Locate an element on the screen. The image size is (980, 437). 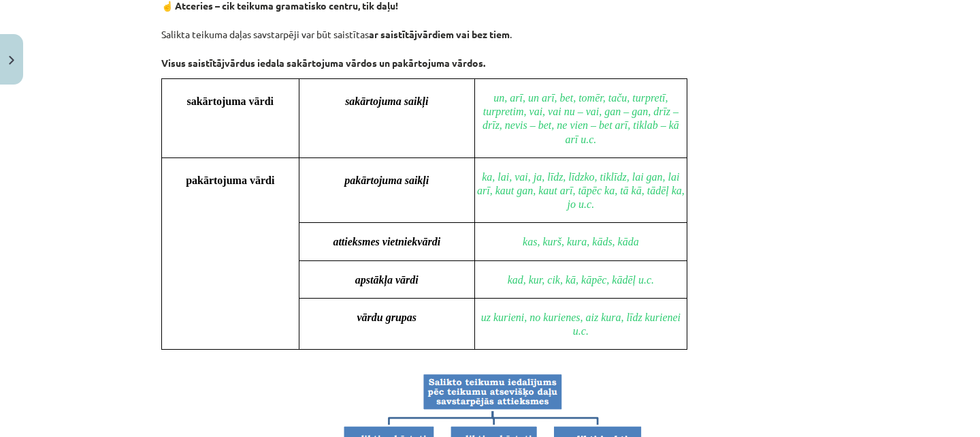
span: sakārtojuma vārdi is located at coordinates (230, 101).